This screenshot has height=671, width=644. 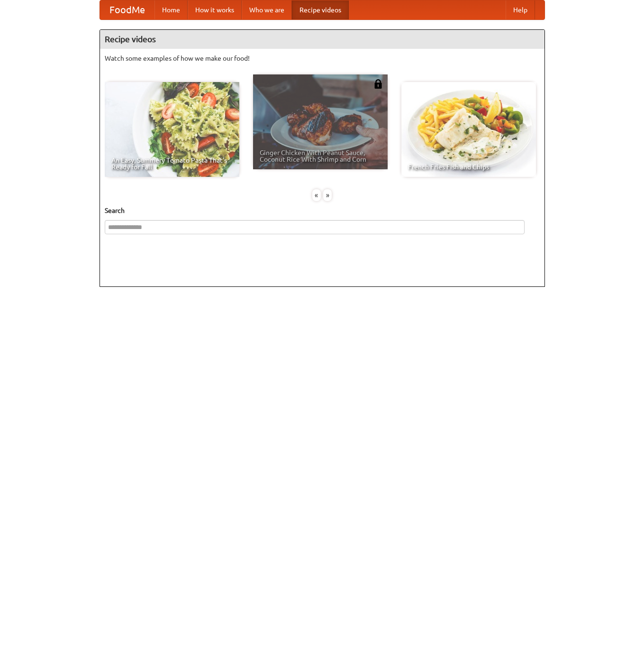 I want to click on img: 483408.png, so click(x=378, y=84).